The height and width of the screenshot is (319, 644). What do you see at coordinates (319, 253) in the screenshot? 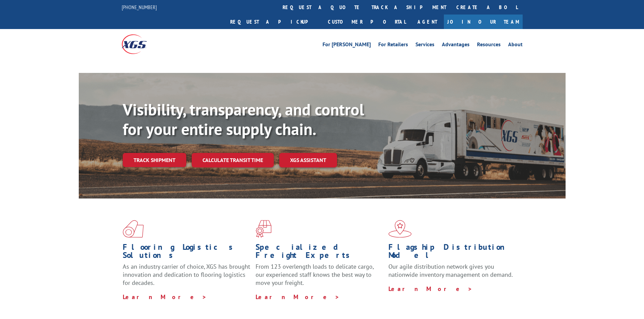
I see `h1: Specialized Freight Experts` at bounding box center [319, 253].